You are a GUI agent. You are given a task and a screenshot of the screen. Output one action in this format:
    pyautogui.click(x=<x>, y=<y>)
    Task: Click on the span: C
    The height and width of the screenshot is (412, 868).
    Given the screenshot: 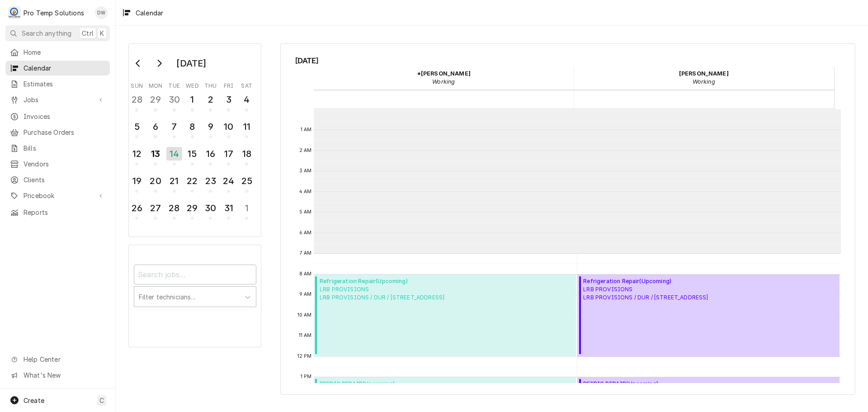 What is the action you would take?
    pyautogui.click(x=102, y=400)
    